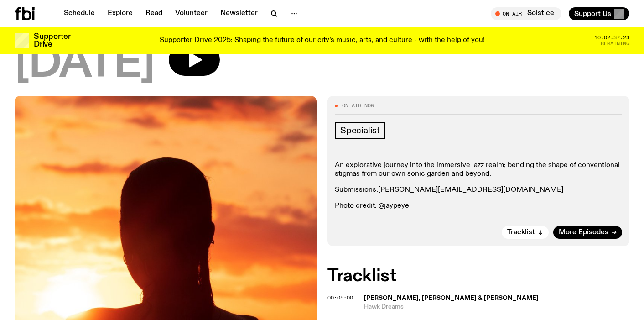 This screenshot has height=320, width=644. I want to click on span: Specialist, so click(360, 131).